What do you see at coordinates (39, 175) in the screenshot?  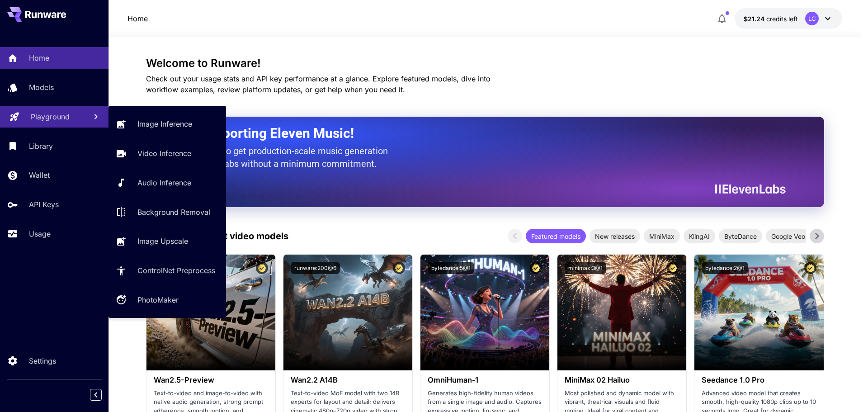 I see `p: Wallet` at bounding box center [39, 175].